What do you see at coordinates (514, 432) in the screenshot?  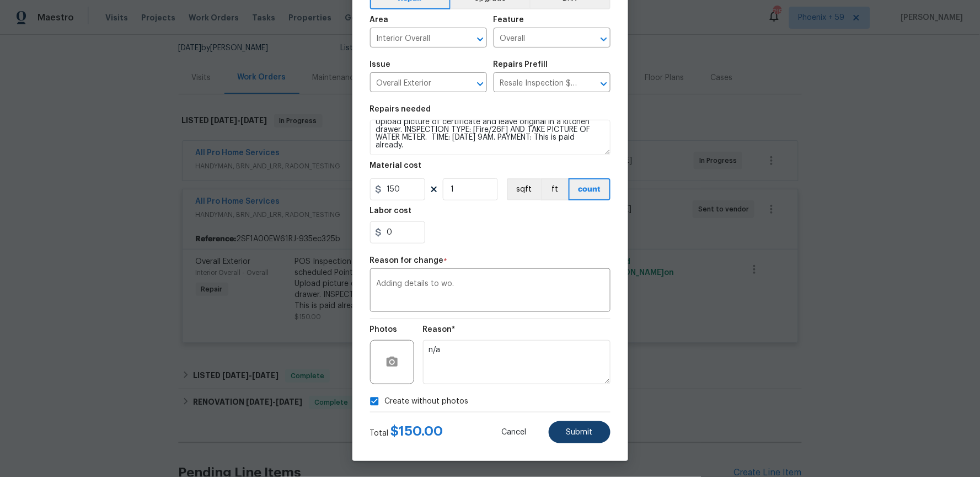 I see `button: Cancel` at bounding box center [514, 432].